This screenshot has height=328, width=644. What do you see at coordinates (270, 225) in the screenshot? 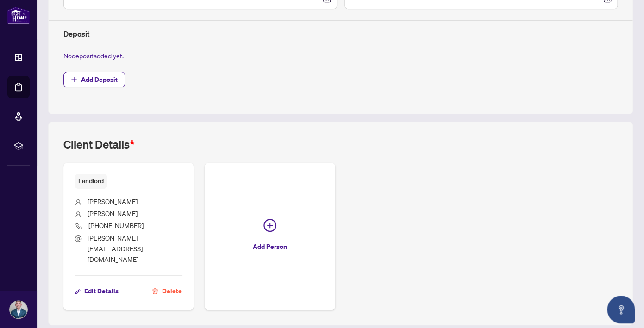
I see `span: plus-circle` at bounding box center [270, 225].